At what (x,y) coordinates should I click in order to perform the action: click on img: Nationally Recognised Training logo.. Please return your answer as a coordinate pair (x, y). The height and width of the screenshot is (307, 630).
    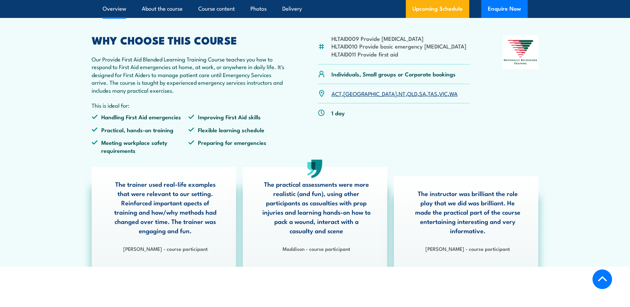
    Looking at the image, I should click on (521, 52).